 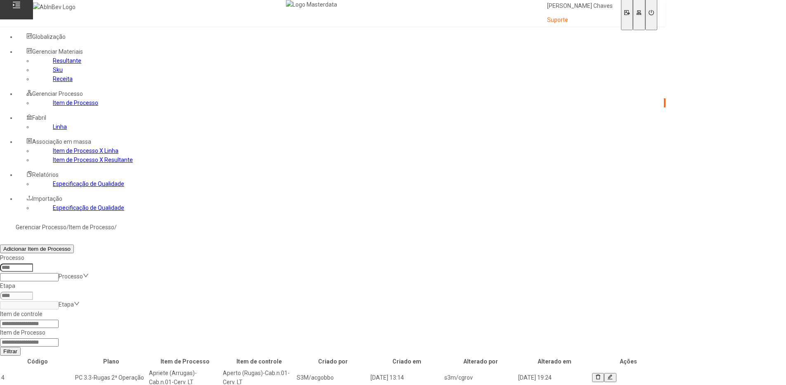 I want to click on a: Receita, so click(x=63, y=79).